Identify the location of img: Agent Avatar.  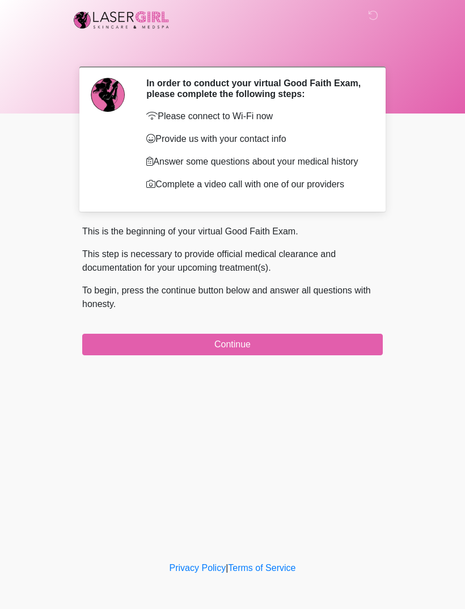
(108, 95).